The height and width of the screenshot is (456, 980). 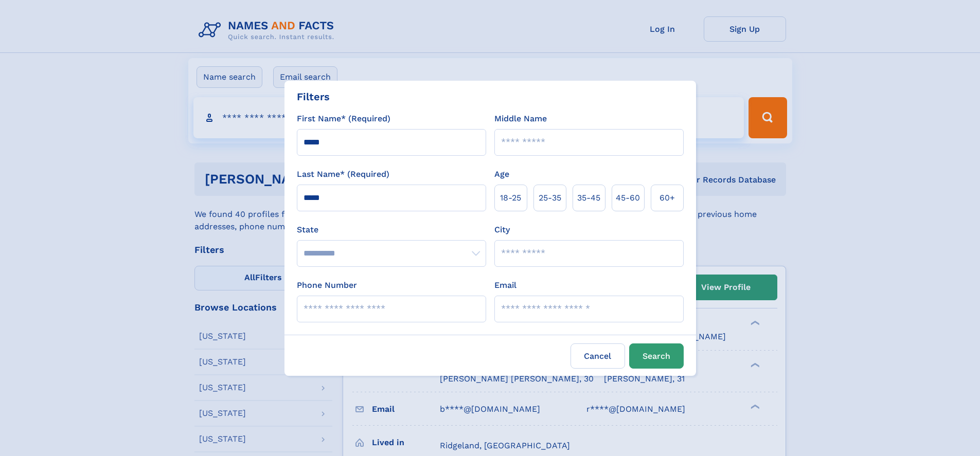 I want to click on span: 35‑45, so click(x=588, y=198).